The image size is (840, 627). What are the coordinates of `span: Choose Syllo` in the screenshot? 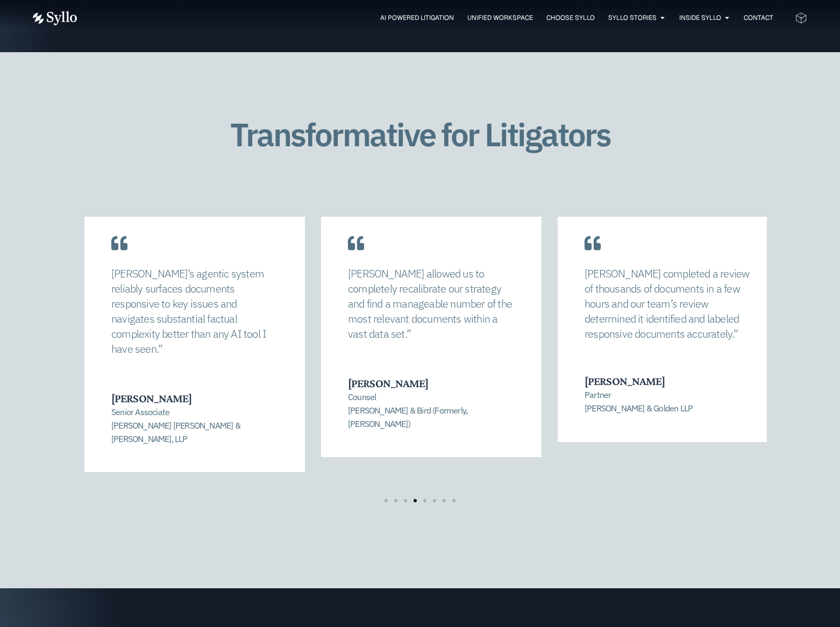 It's located at (571, 18).